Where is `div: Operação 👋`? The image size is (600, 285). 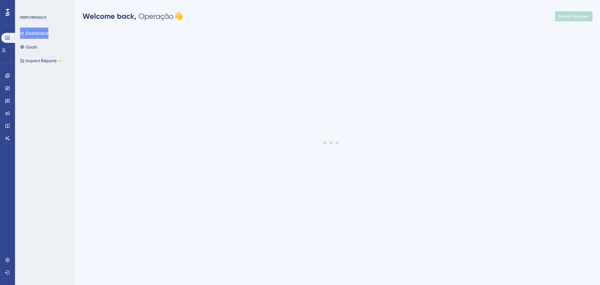
div: Operação 👋 is located at coordinates (133, 16).